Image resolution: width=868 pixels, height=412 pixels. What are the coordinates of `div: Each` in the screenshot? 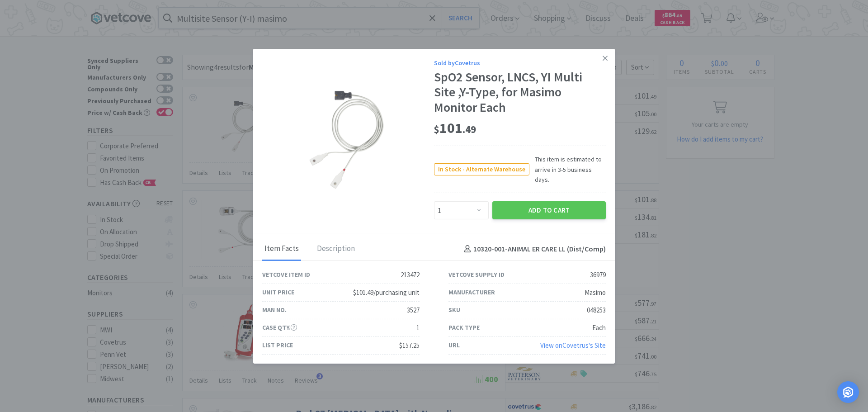 It's located at (599, 328).